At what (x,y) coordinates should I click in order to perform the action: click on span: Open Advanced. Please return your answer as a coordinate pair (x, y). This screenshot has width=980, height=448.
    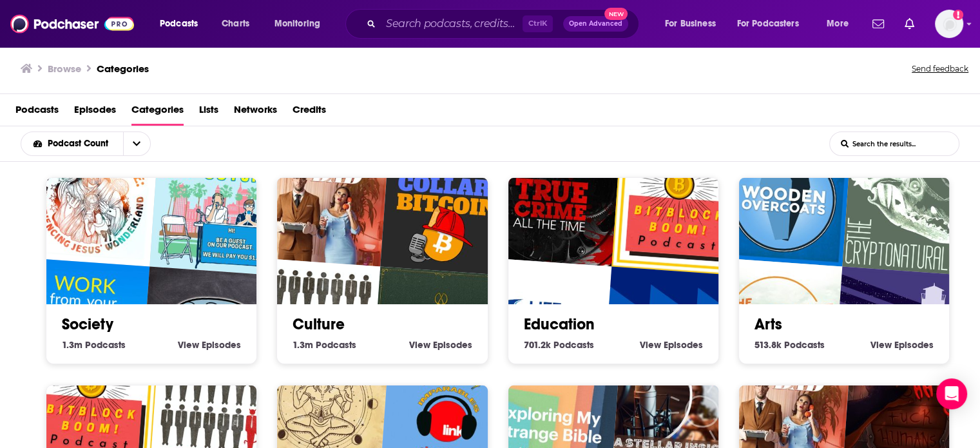
    Looking at the image, I should click on (595, 24).